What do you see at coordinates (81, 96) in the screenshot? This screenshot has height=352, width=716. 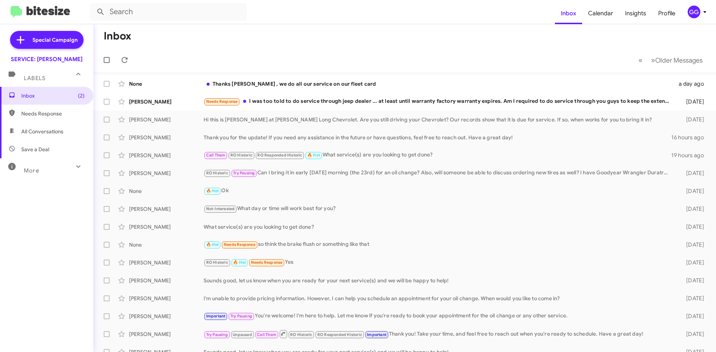 I see `span: (2)` at bounding box center [81, 96].